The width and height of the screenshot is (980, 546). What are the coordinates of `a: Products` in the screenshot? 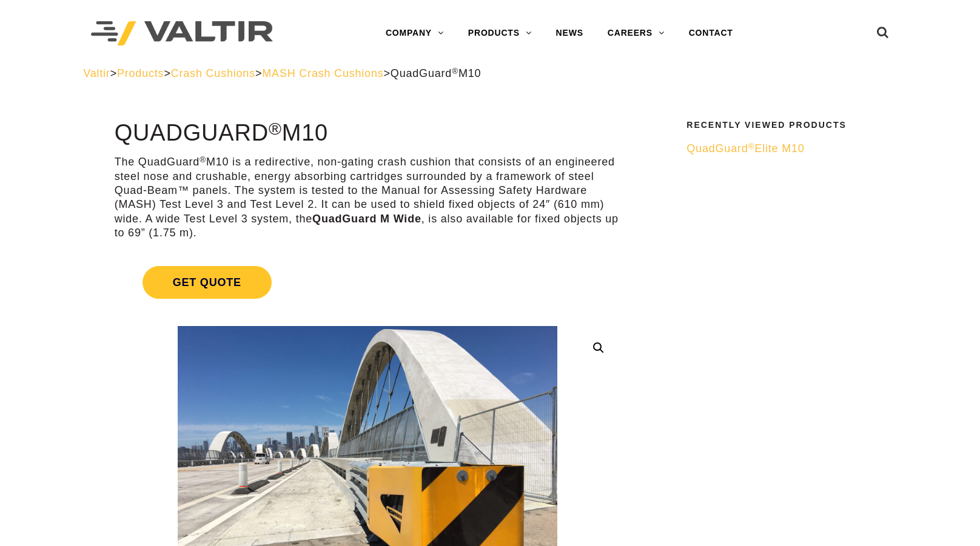 It's located at (140, 73).